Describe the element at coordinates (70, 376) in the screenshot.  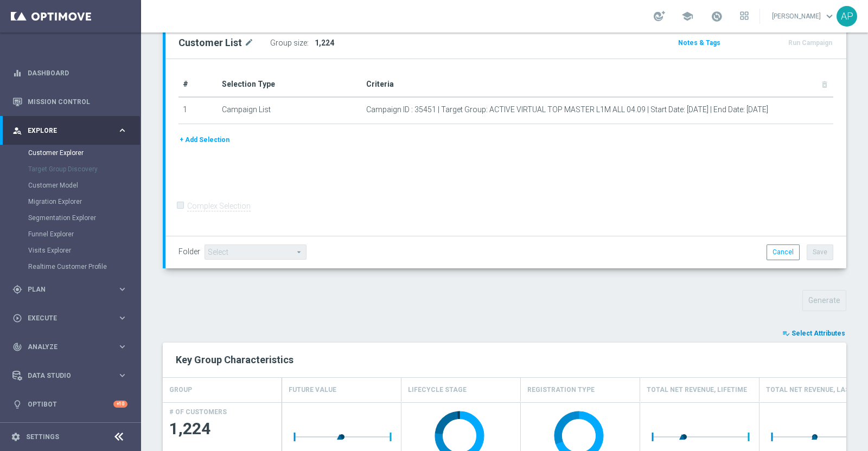
I see `div: Data Studio keyboard_arrow_right` at that location.